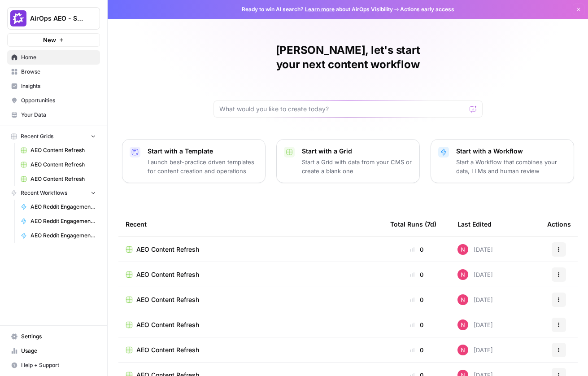 The image size is (588, 376). I want to click on button: Start with a TemplateLaunch best-practice driven templates for content creation and operations, so click(194, 161).